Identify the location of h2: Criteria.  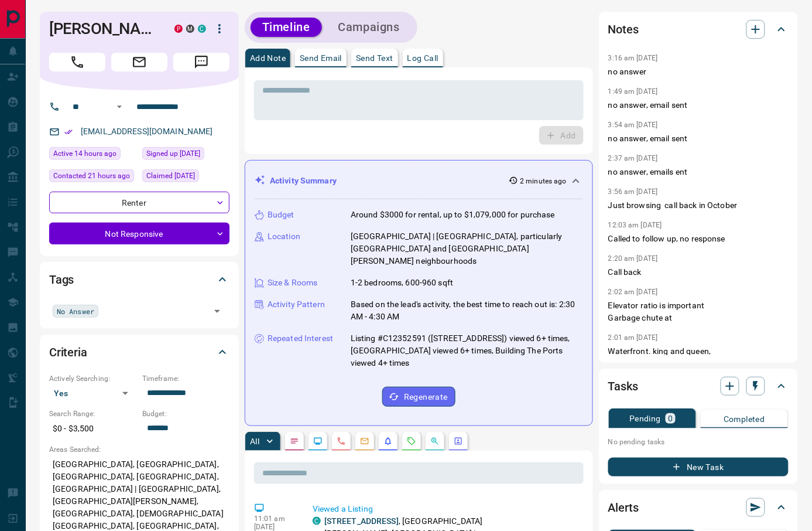
(68, 352).